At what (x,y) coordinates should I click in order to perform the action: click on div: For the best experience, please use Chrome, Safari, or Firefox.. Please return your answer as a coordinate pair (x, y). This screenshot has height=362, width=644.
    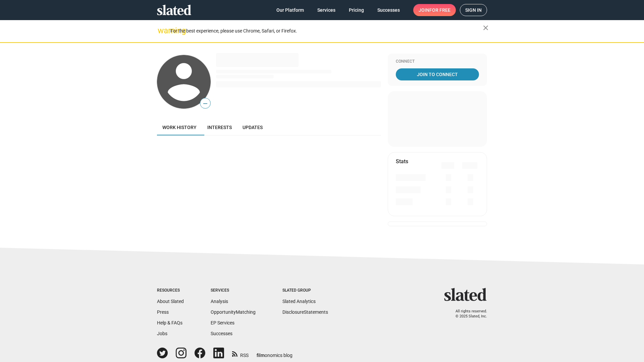
    Looking at the image, I should click on (326, 31).